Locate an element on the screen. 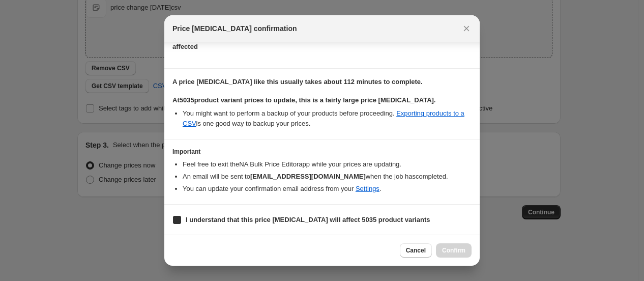 Image resolution: width=644 pixels, height=281 pixels. button: Close is located at coordinates (466, 29).